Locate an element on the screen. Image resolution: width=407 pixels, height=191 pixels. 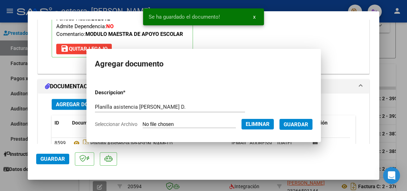
span: Comentario: is located at coordinates (120, 34).